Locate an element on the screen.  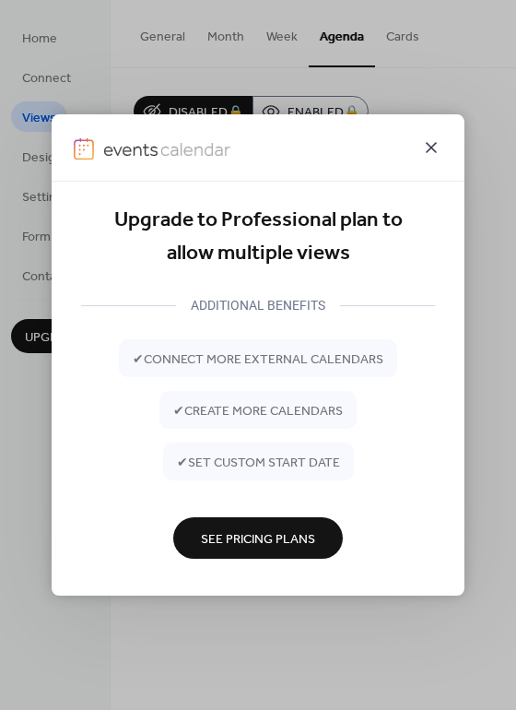
div: ADDITIONAL BENEFITS is located at coordinates (258, 305).